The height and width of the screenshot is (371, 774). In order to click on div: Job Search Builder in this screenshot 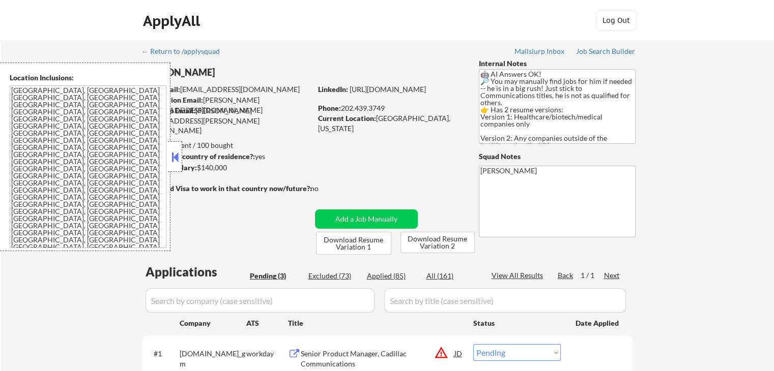, I will do `click(606, 51)`.